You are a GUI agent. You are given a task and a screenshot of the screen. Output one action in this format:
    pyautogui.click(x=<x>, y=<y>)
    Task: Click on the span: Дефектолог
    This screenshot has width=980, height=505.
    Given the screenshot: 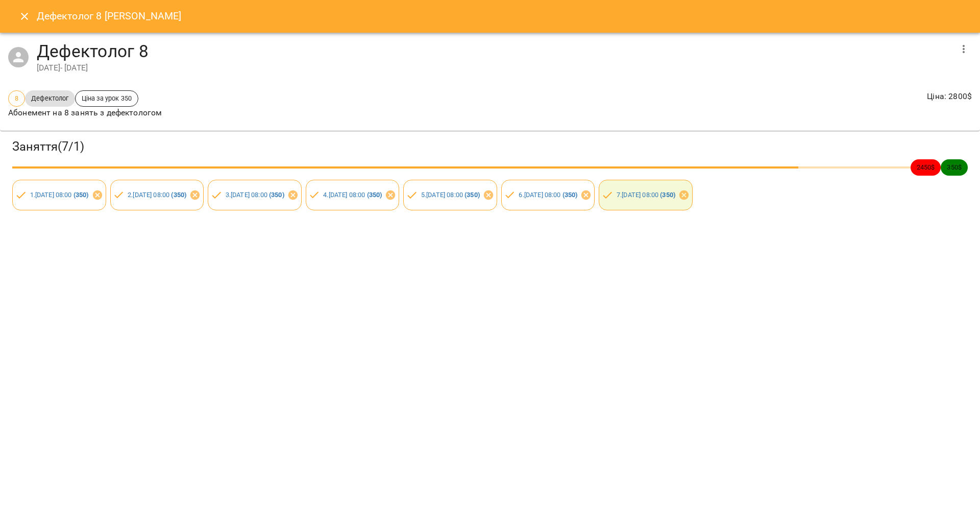 What is the action you would take?
    pyautogui.click(x=50, y=98)
    